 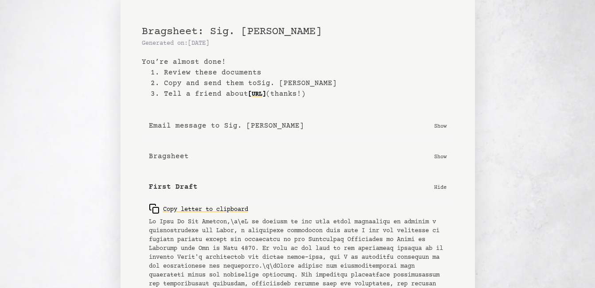 What do you see at coordinates (169, 156) in the screenshot?
I see `b: Bragsheet` at bounding box center [169, 156].